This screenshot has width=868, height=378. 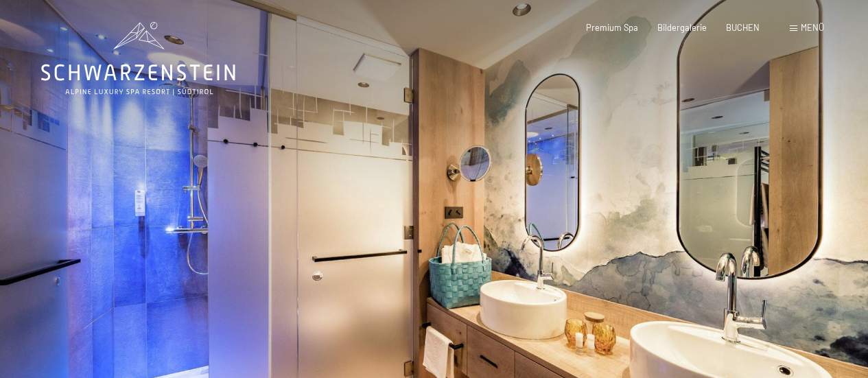 What do you see at coordinates (682, 28) in the screenshot?
I see `span: Bildergalerie` at bounding box center [682, 28].